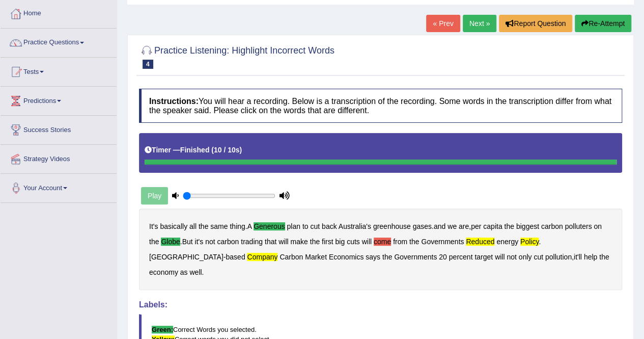 The width and height of the screenshot is (644, 339). I want to click on b: big, so click(340, 241).